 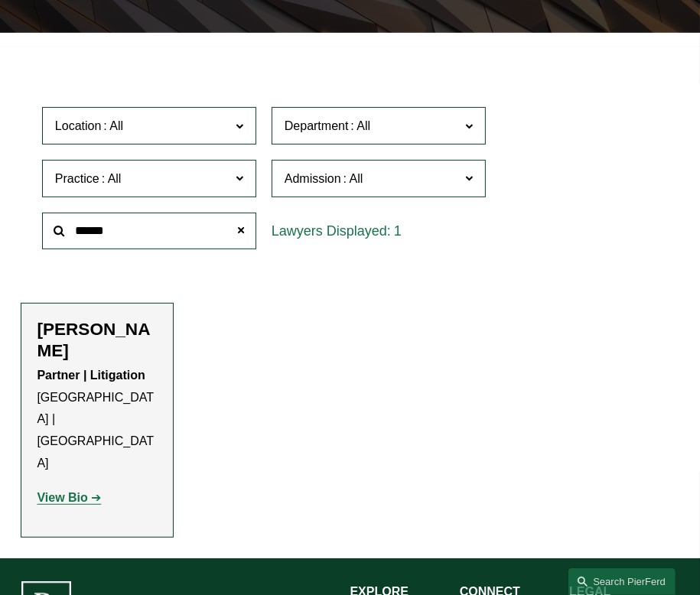 I want to click on a: Search this site, so click(x=622, y=581).